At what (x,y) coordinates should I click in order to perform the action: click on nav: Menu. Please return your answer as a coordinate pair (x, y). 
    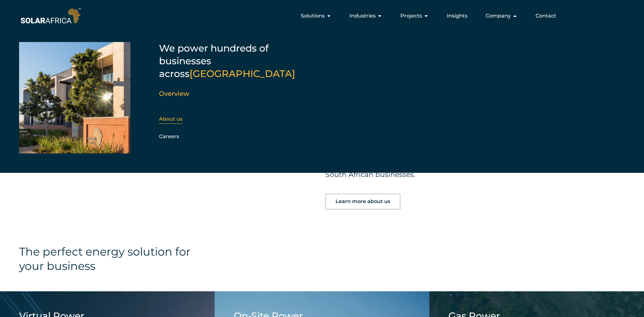
    Looking at the image, I should click on (322, 16).